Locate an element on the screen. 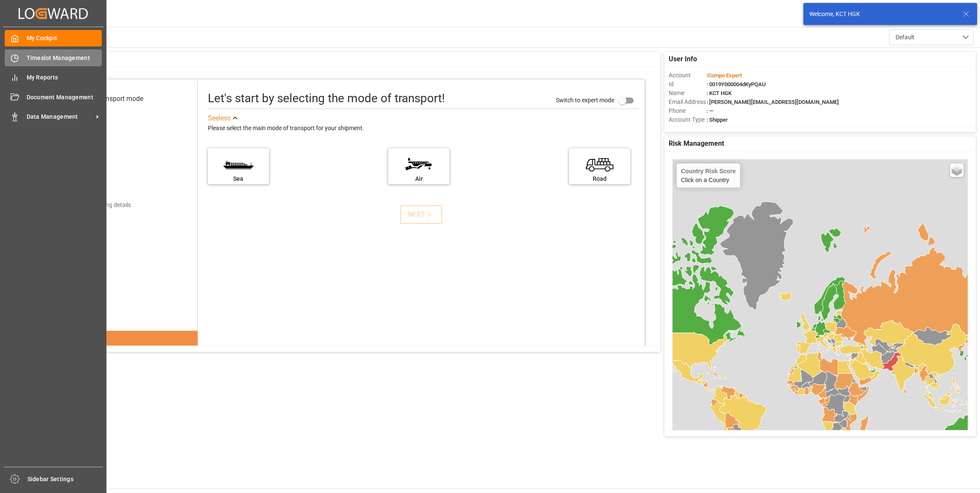  span: : 0019Y000004dKyPQAU is located at coordinates (736, 84).